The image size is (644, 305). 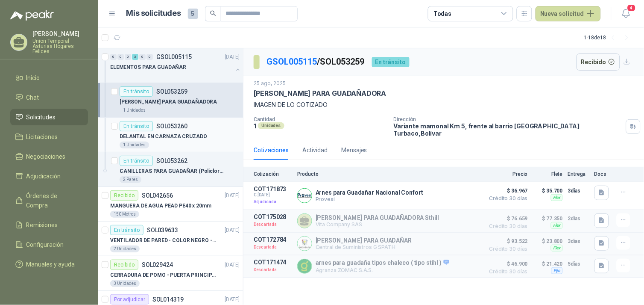 What do you see at coordinates (444, 105) in the screenshot?
I see `p: IMAGEN DE LO COTIZADO` at bounding box center [444, 105].